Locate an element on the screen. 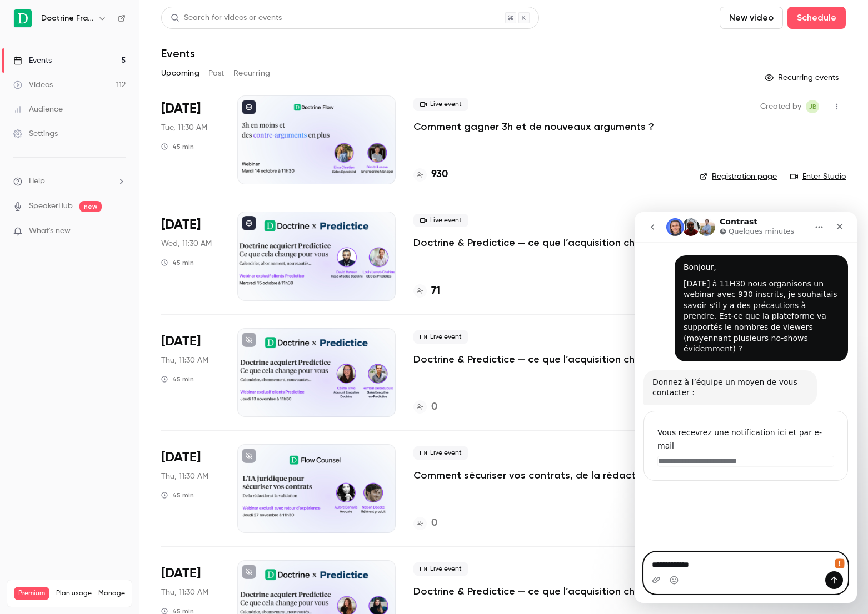  span: Premium is located at coordinates (32, 594).